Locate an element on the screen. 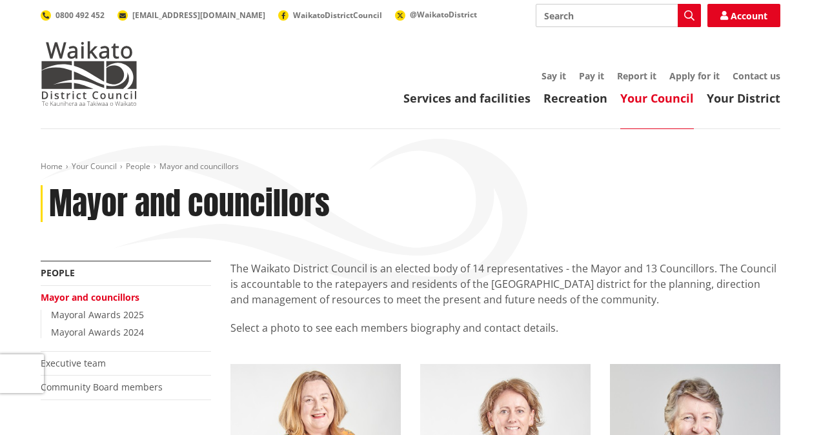 Image resolution: width=821 pixels, height=435 pixels. a: Home is located at coordinates (52, 166).